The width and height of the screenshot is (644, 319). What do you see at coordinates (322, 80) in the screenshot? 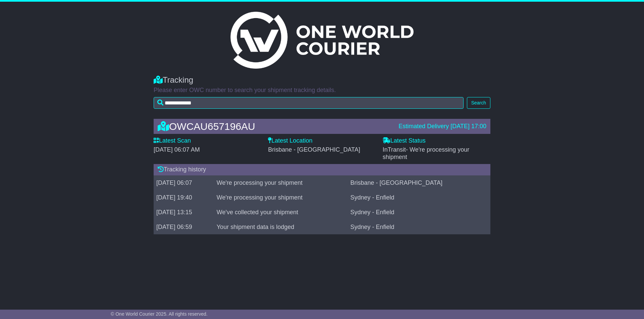
I see `div: Tracking` at bounding box center [322, 80].